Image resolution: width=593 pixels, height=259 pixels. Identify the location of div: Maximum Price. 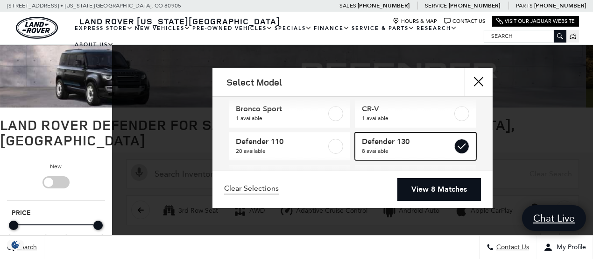
(98, 225).